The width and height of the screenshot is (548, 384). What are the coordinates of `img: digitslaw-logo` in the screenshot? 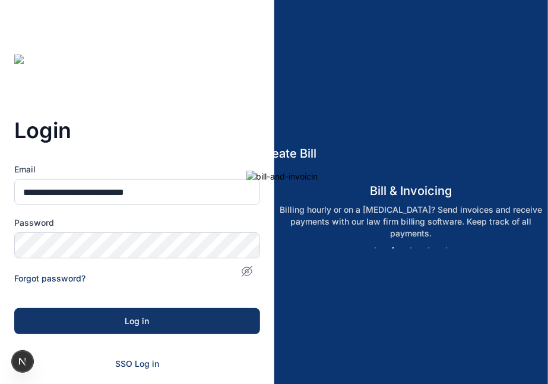 It's located at (53, 64).